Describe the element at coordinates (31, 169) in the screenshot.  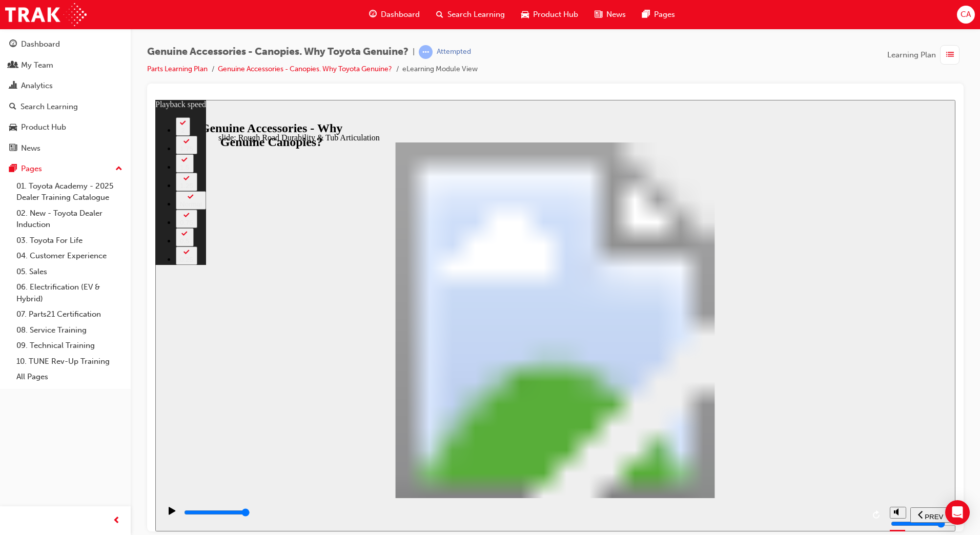
I see `div: Pages` at that location.